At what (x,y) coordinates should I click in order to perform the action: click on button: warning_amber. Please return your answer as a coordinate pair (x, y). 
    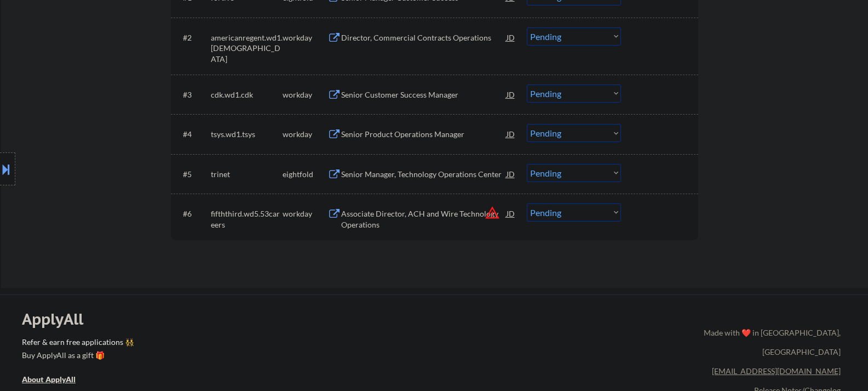
    Looking at the image, I should click on (492, 213).